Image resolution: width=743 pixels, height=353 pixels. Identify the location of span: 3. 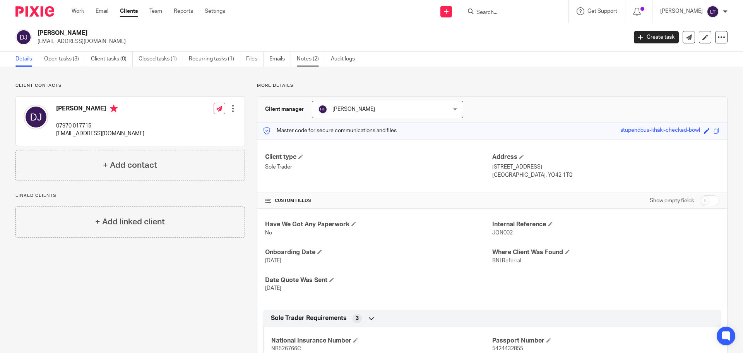
(357, 318).